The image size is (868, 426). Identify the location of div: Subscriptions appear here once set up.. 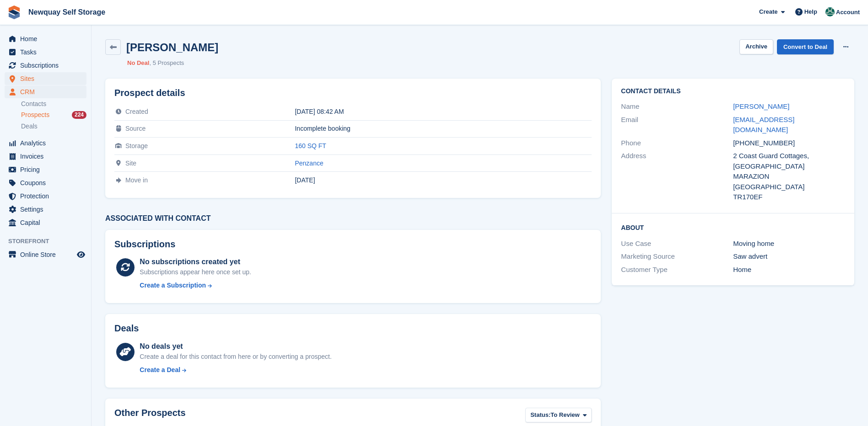
(195, 272).